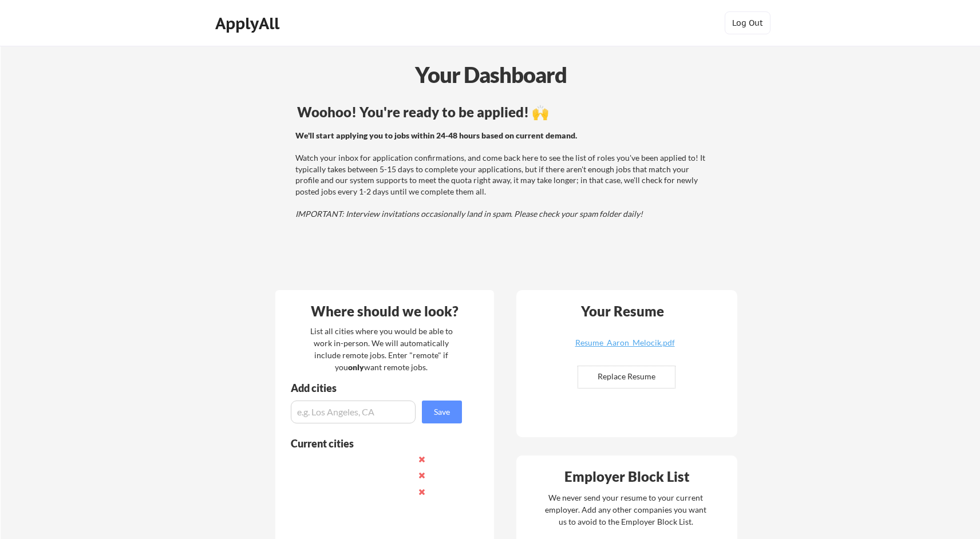 The height and width of the screenshot is (539, 980). I want to click on div: Woohoo! You're ready to be applied! 🙌, so click(503, 112).